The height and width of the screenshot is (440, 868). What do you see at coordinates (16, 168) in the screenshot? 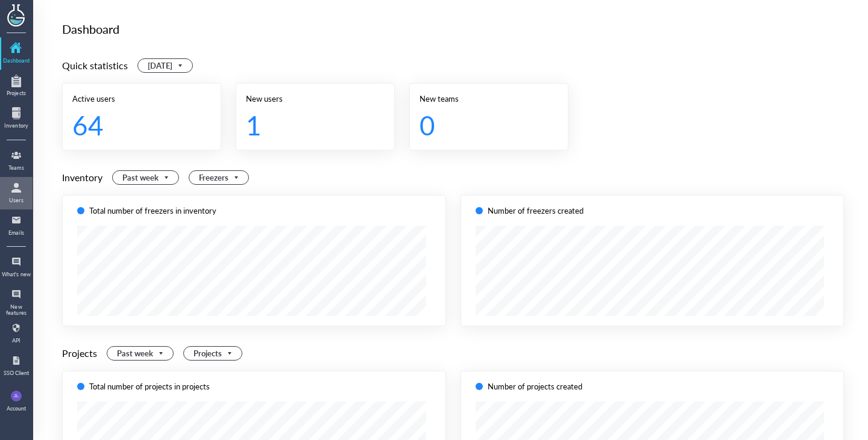
I see `div: Teams` at bounding box center [16, 168].